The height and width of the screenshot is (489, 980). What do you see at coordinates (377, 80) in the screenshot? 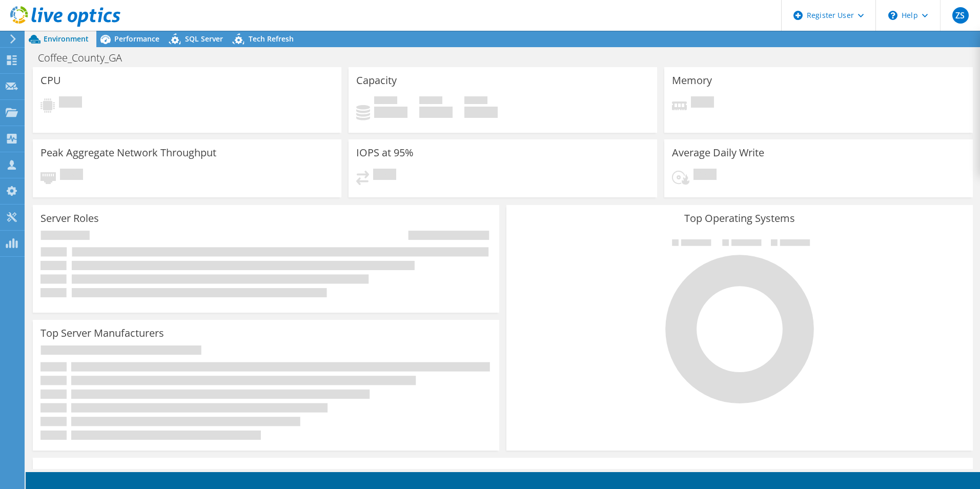
I see `h3: Capacity` at bounding box center [377, 80].